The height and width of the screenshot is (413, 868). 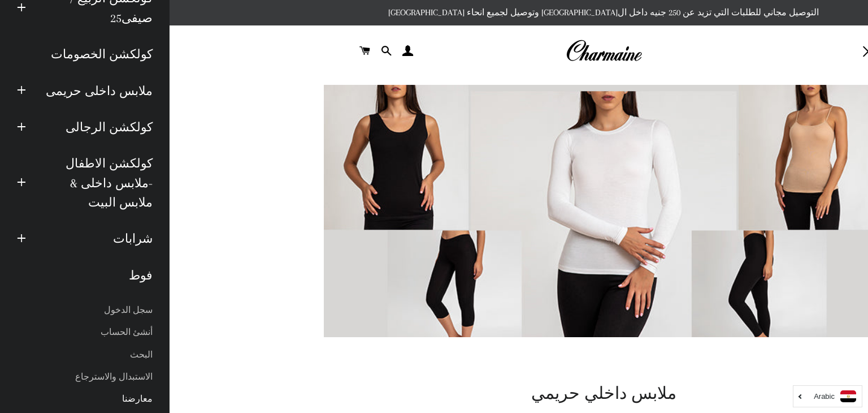 I want to click on a: شرابات, so click(x=98, y=239).